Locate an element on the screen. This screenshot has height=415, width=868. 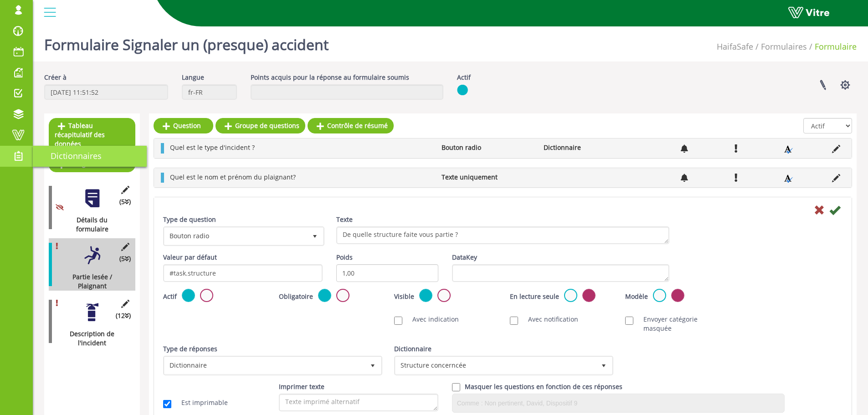
label: Obligatoire is located at coordinates (296, 297).